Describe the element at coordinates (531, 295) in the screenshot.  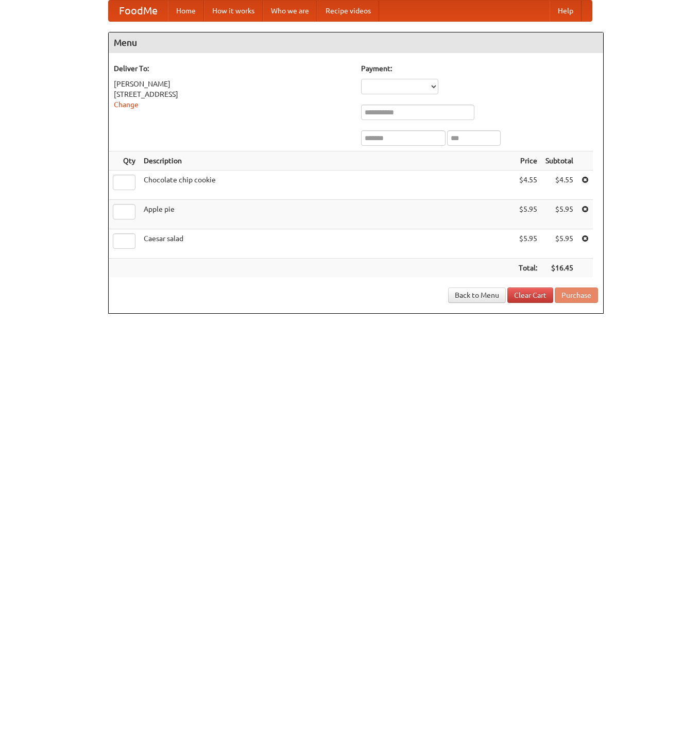
I see `a: Clear Cart` at that location.